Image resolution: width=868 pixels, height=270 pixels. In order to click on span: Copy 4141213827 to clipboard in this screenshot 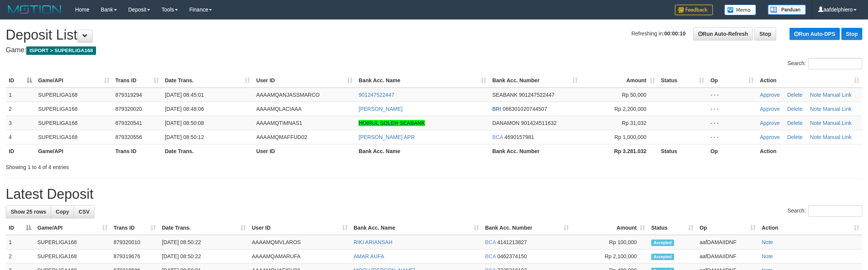, I will do `click(512, 242)`.